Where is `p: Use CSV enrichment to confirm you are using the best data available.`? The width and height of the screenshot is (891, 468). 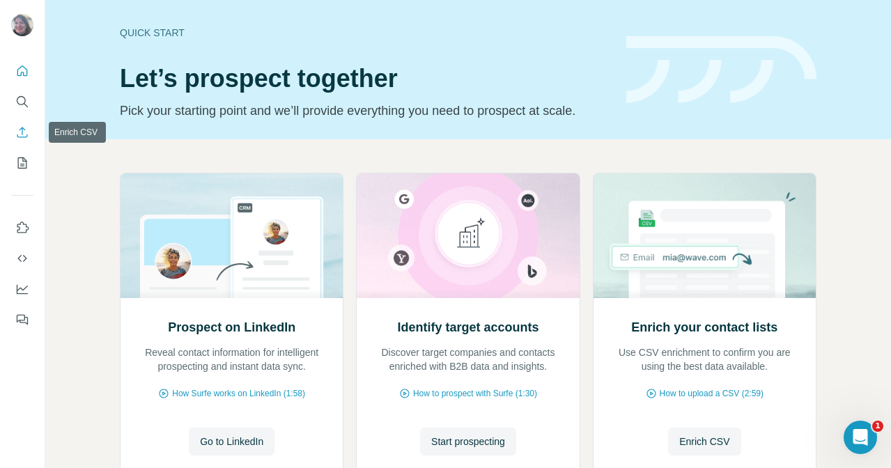 p: Use CSV enrichment to confirm you are using the best data available. is located at coordinates (704, 359).